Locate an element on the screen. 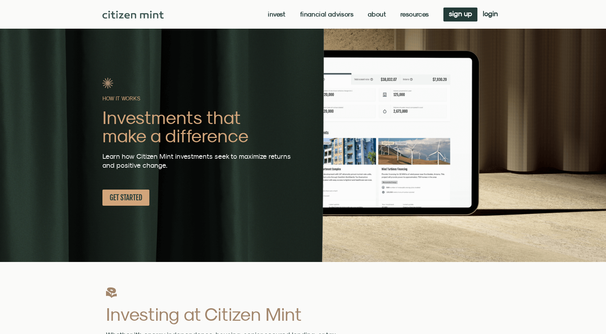  a: Resources is located at coordinates (414, 14).